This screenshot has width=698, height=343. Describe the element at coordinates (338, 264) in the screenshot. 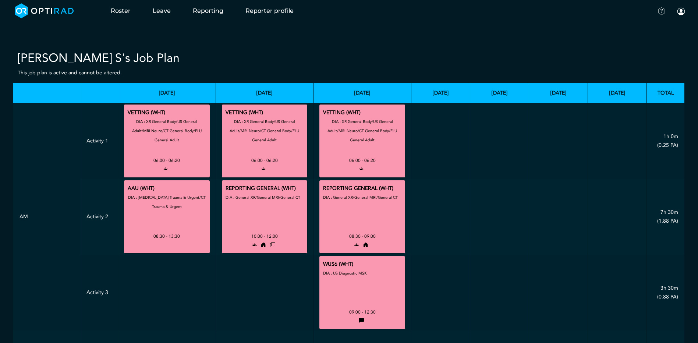

I see `div: WUS6 (WHT)` at that location.